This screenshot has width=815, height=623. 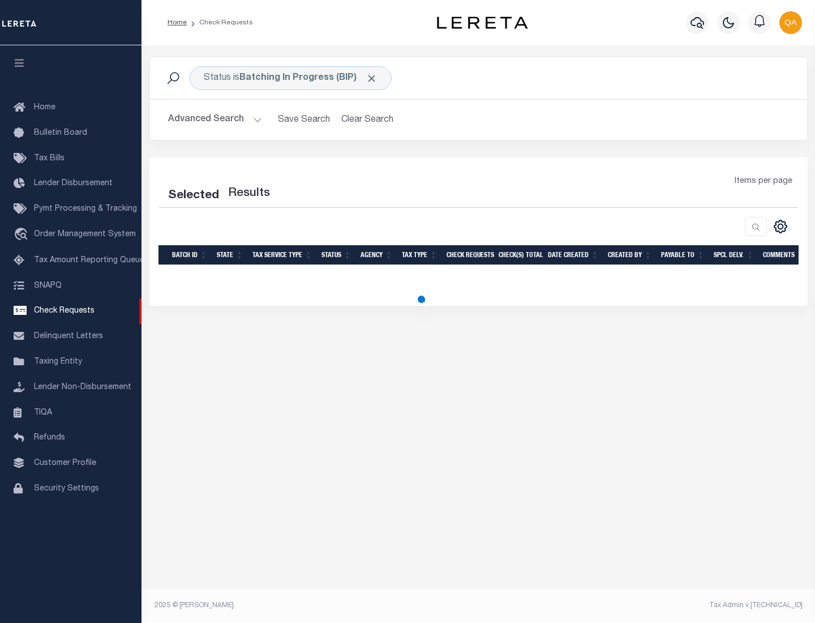 What do you see at coordinates (49, 438) in the screenshot?
I see `span: Refunds` at bounding box center [49, 438].